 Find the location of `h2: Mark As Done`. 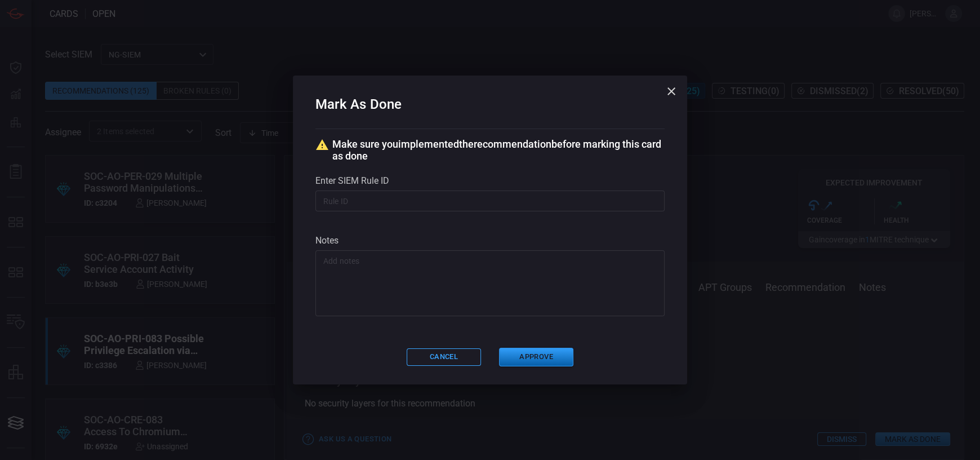

h2: Mark As Done is located at coordinates (490, 111).